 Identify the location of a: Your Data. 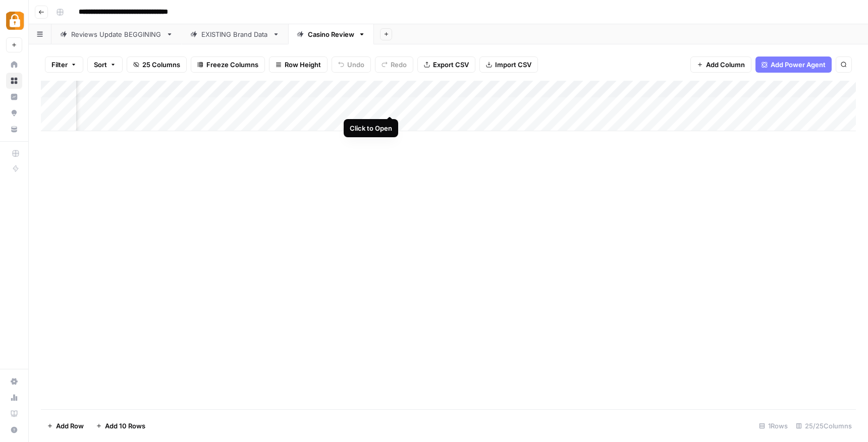
(14, 129).